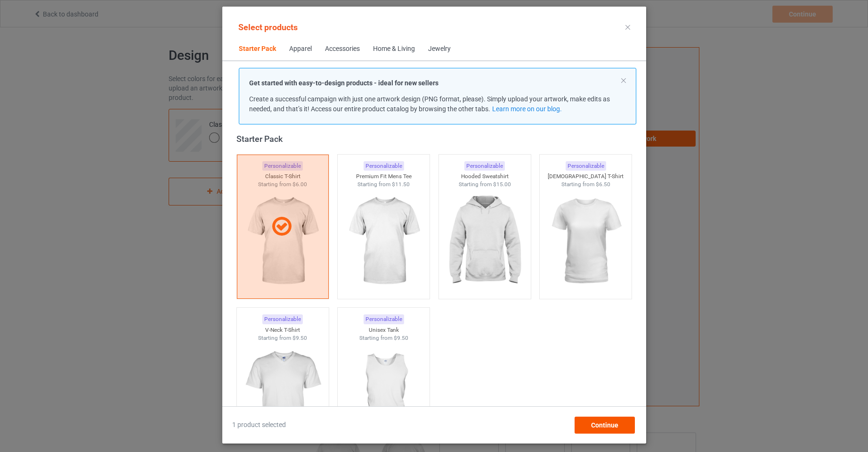  What do you see at coordinates (259, 425) in the screenshot?
I see `span: 1 product selected` at bounding box center [259, 425].